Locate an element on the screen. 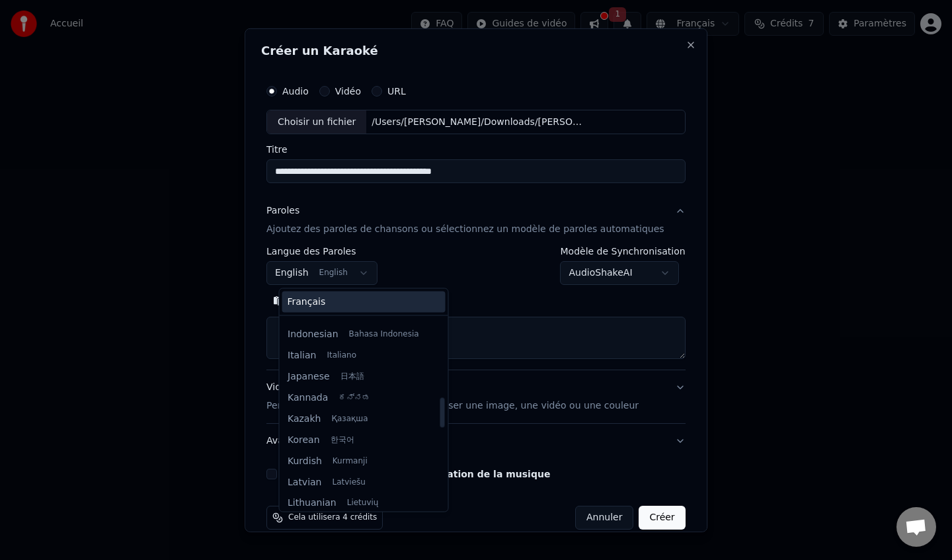 The height and width of the screenshot is (560, 952). span: Italian is located at coordinates (302, 355).